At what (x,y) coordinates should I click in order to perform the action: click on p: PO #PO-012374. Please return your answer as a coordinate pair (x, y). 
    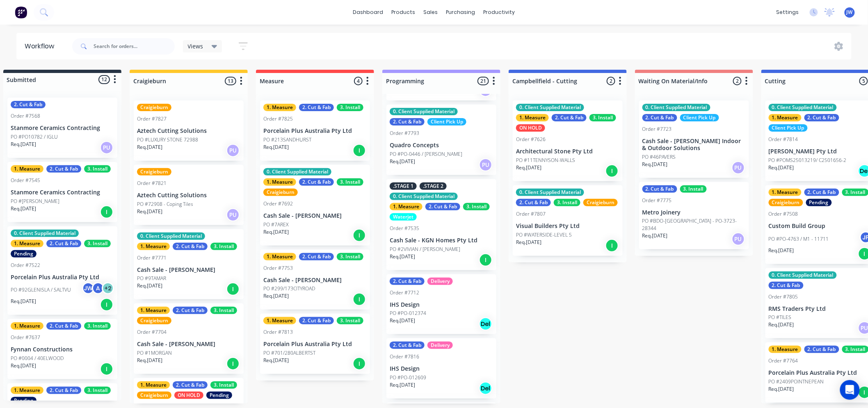
    Looking at the image, I should click on (408, 314).